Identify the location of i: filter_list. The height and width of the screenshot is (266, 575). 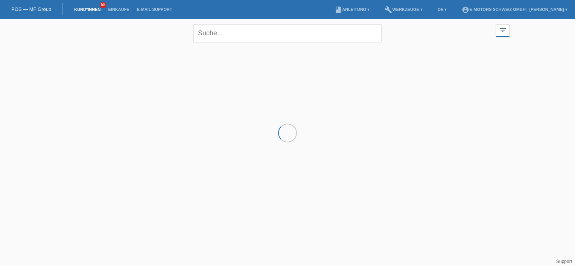
(503, 30).